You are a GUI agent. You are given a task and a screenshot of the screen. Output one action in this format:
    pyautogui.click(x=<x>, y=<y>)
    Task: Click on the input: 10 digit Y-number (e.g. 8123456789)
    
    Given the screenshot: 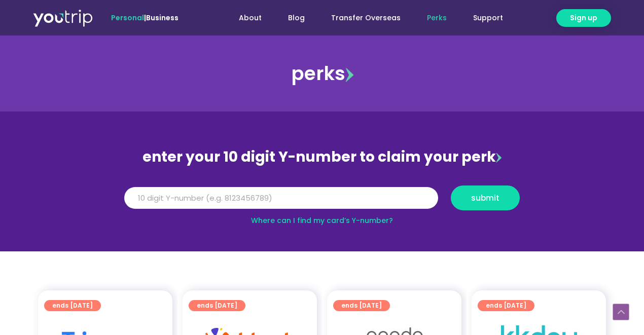 What is the action you would take?
    pyautogui.click(x=281, y=198)
    